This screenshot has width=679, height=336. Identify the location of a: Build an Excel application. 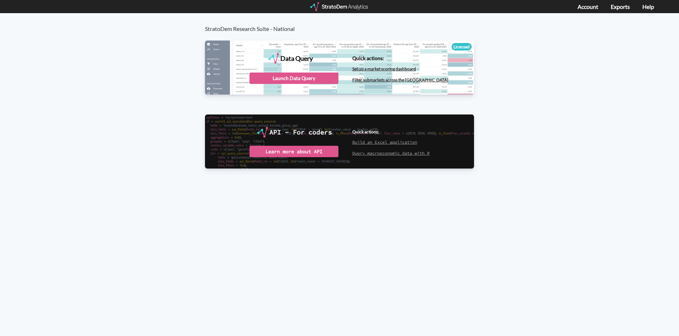
(385, 142).